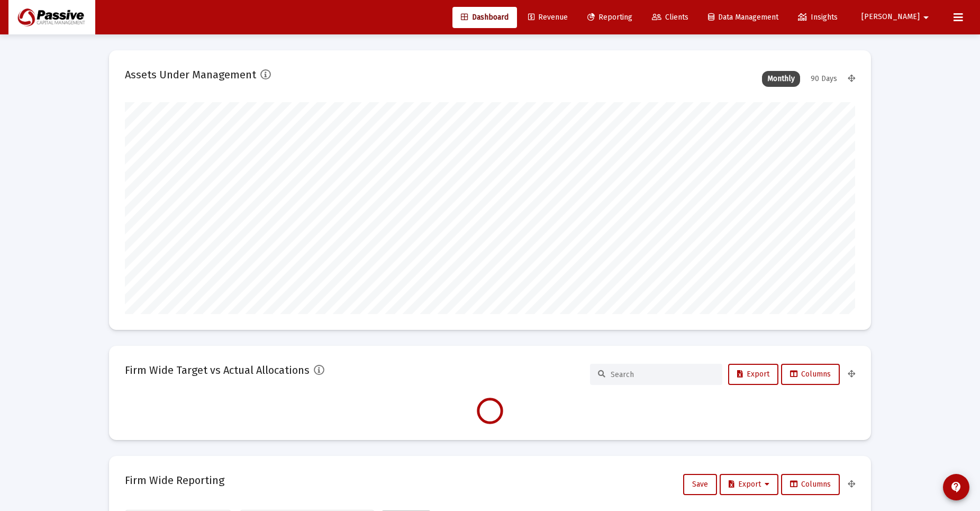 Image resolution: width=980 pixels, height=511 pixels. I want to click on a: Reporting, so click(610, 17).